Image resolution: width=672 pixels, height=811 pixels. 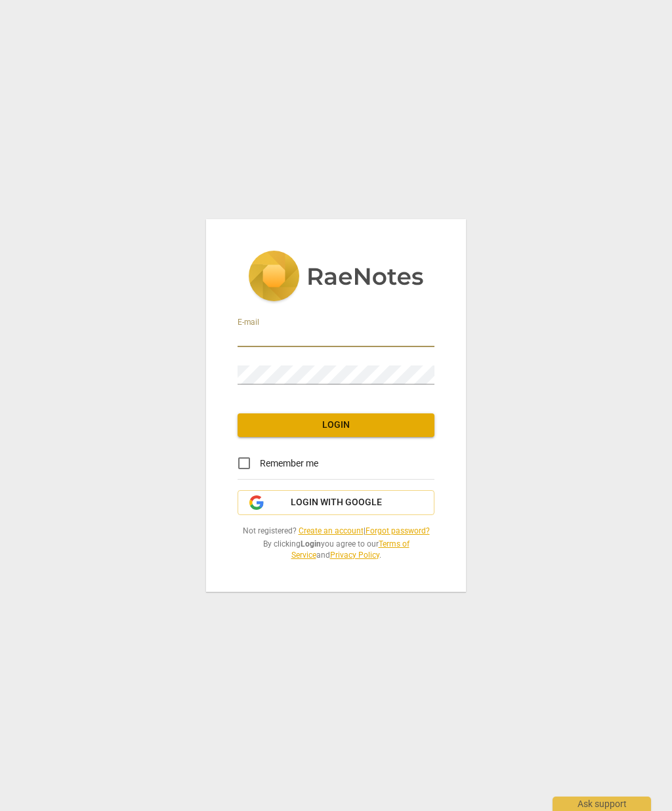 I want to click on img: 5ac2273c67554f335776073100b6d88f.svg, so click(x=336, y=278).